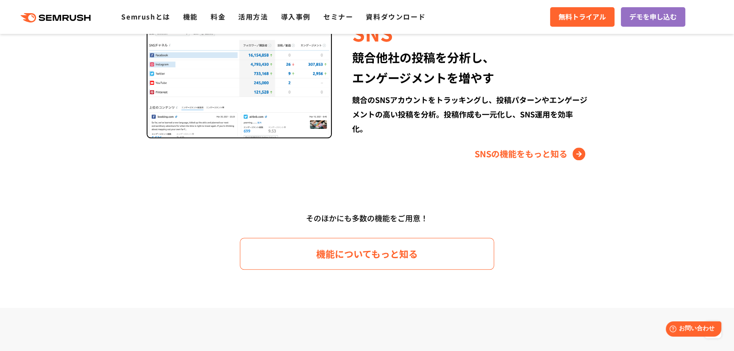 Image resolution: width=734 pixels, height=351 pixels. What do you see at coordinates (367, 254) in the screenshot?
I see `a: 機能についてもっと知る` at bounding box center [367, 254].